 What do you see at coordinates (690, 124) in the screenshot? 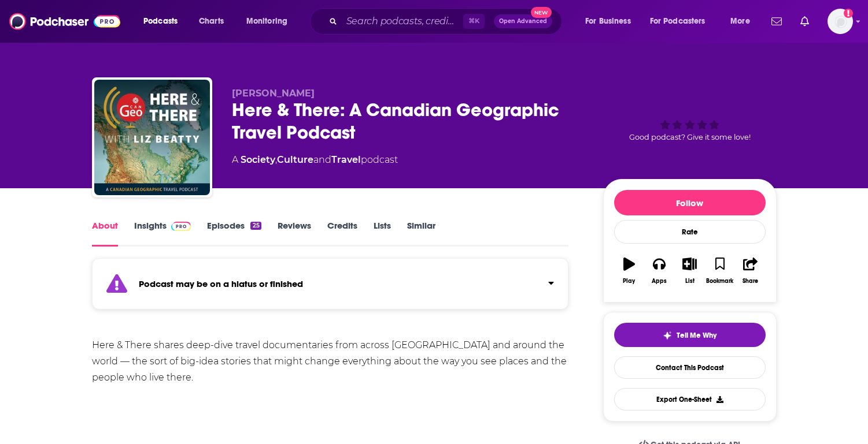
I see `div: Good podcast? Give it some love!` at bounding box center [690, 124].